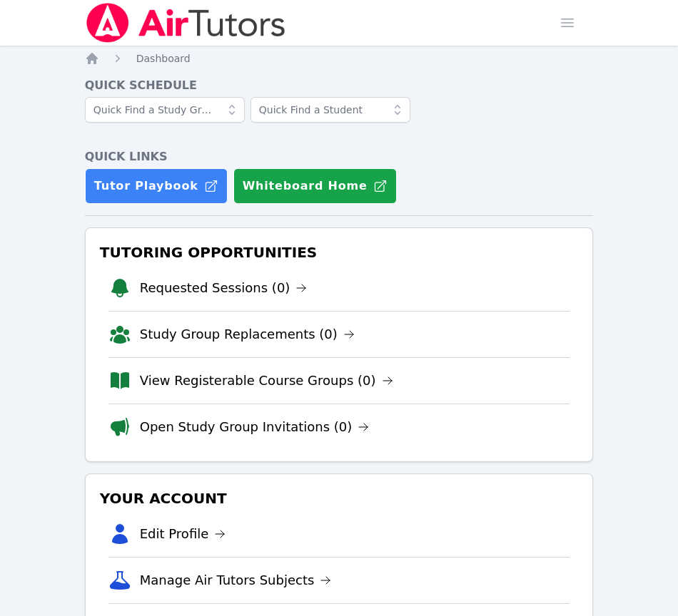 The width and height of the screenshot is (678, 616). What do you see at coordinates (164, 59) in the screenshot?
I see `span: Dashboard` at bounding box center [164, 59].